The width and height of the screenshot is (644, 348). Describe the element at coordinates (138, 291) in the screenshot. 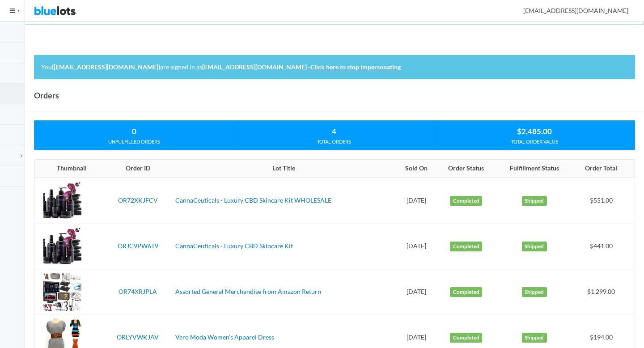

I see `a: OR74XRJPLA` at that location.